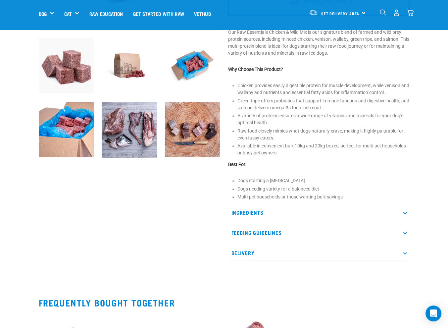 The width and height of the screenshot is (448, 328). What do you see at coordinates (323, 119) in the screenshot?
I see `li: A variety of proteins ensures a wide range of vitamins and minerals for your dog’s optimal health.` at bounding box center [323, 119].